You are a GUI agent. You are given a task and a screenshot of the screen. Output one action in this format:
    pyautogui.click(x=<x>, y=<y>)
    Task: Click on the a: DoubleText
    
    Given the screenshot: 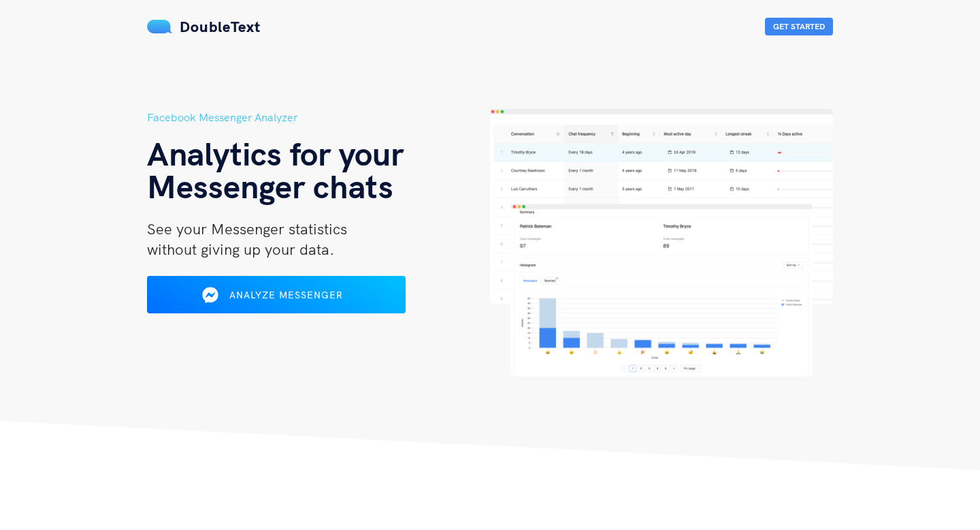 What is the action you would take?
    pyautogui.click(x=203, y=27)
    